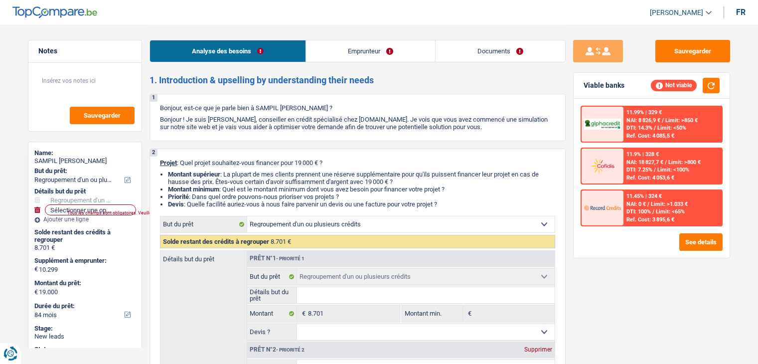 The image size is (758, 364). What do you see at coordinates (644, 120) in the screenshot?
I see `span: NAI: 8 826,9 €` at bounding box center [644, 120].